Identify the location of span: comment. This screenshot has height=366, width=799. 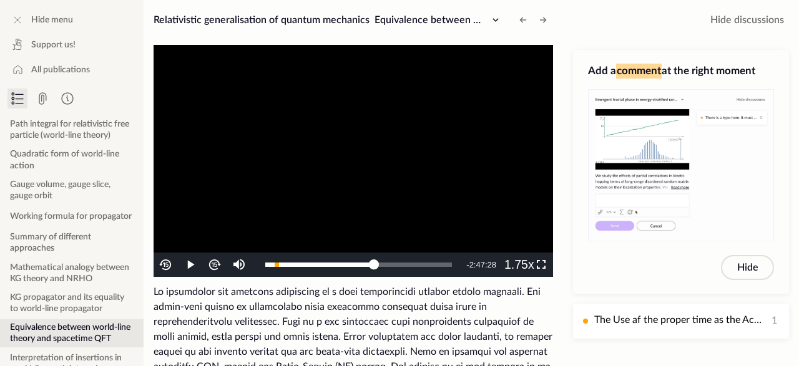
(639, 71).